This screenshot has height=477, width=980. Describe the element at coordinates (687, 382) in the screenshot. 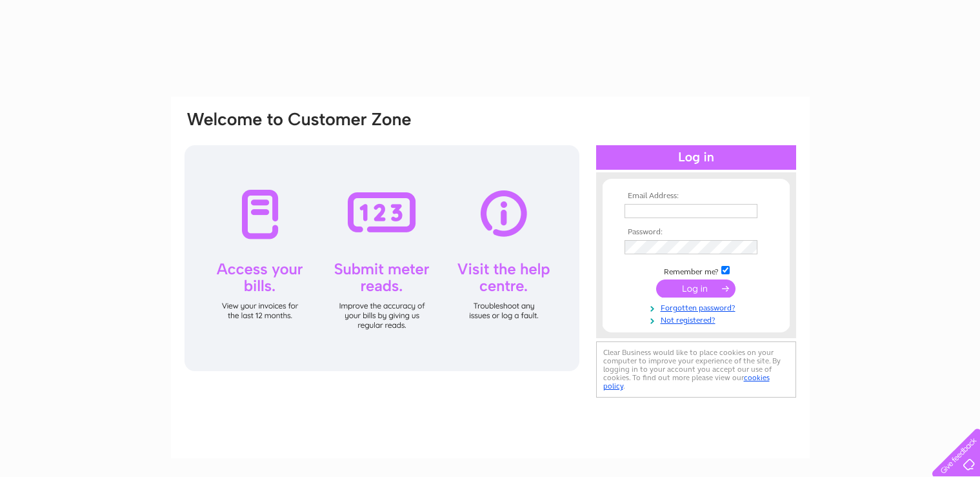

I see `a: cookies policy` at that location.